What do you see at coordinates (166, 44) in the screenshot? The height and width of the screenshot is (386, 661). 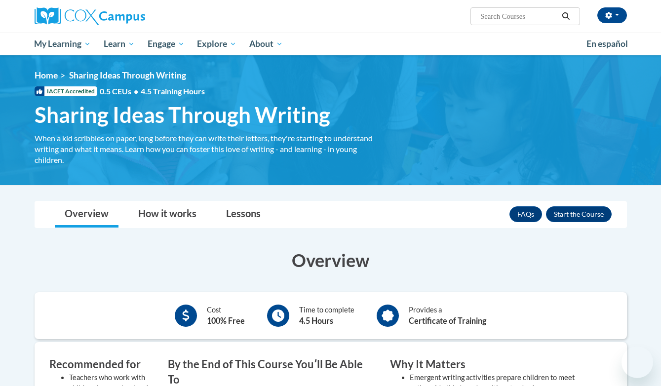 I see `span: Engage` at bounding box center [166, 44].